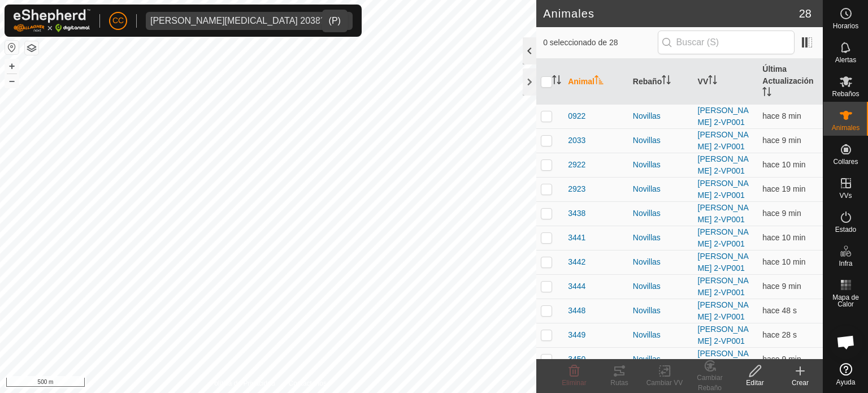 The height and width of the screenshot is (393, 868). I want to click on th: Última Actualización, so click(789, 82).